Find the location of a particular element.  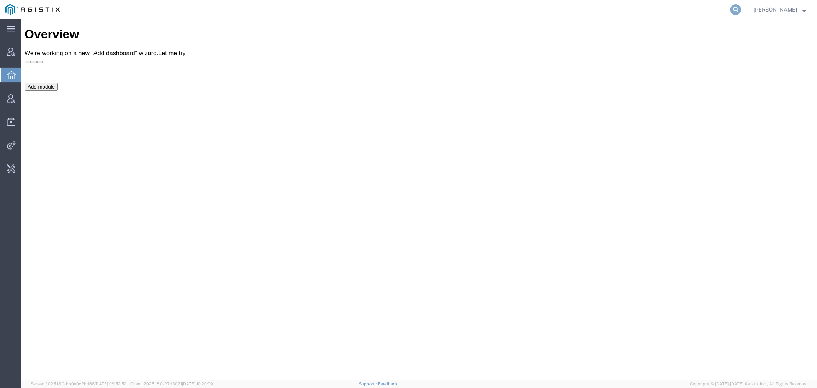

a: Let me try is located at coordinates (150, 34).